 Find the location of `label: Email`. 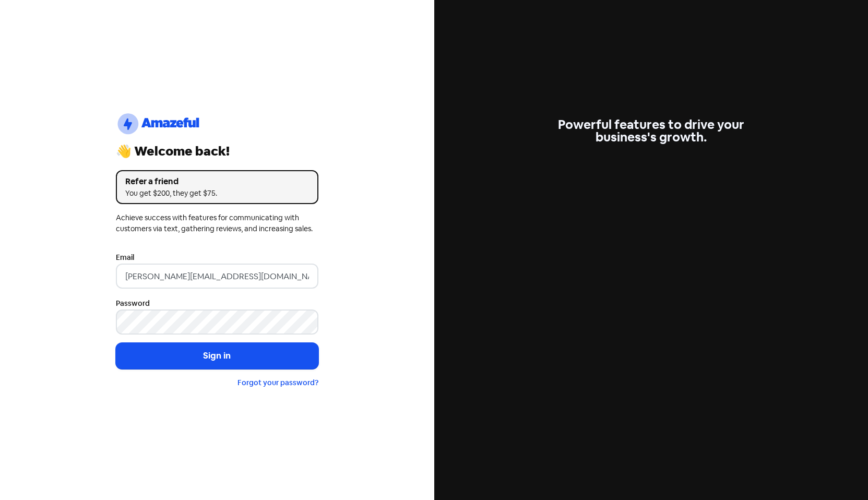

label: Email is located at coordinates (125, 257).